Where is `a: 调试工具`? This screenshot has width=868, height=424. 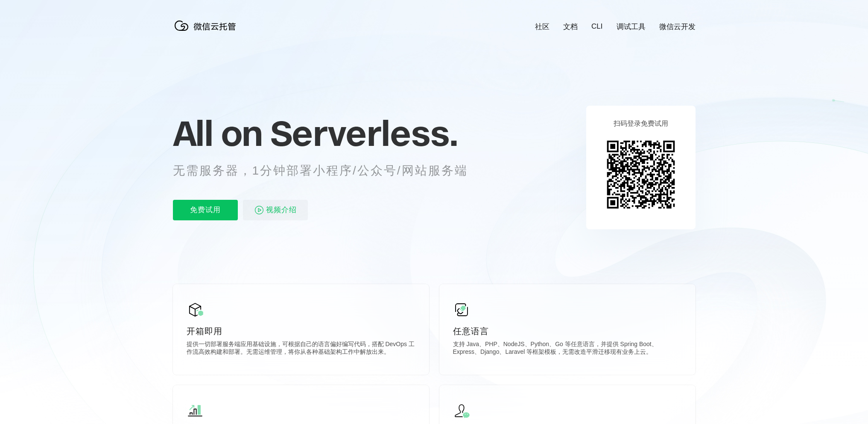
a: 调试工具 is located at coordinates (631, 26).